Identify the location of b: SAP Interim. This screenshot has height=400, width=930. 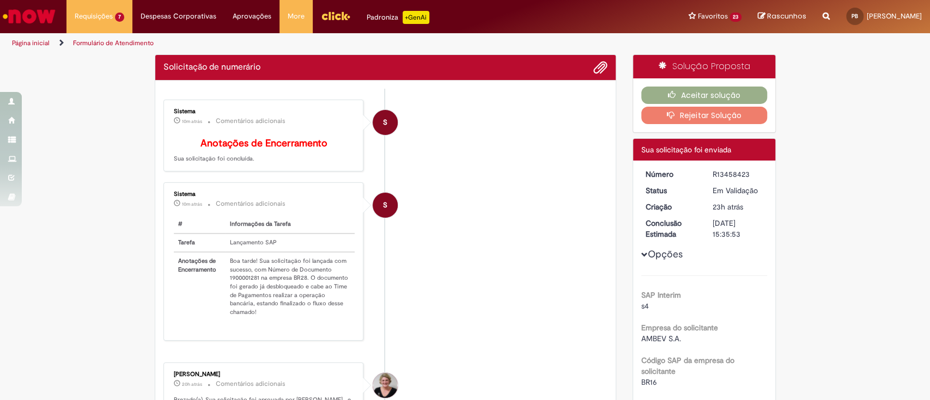
(661, 295).